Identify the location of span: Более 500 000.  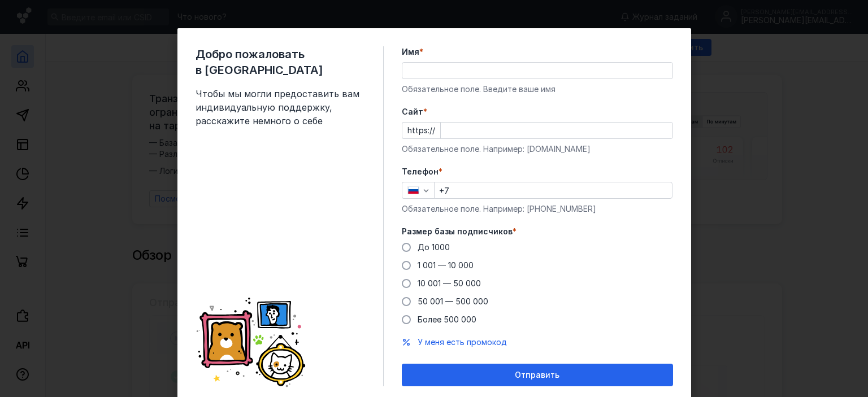
(447, 319).